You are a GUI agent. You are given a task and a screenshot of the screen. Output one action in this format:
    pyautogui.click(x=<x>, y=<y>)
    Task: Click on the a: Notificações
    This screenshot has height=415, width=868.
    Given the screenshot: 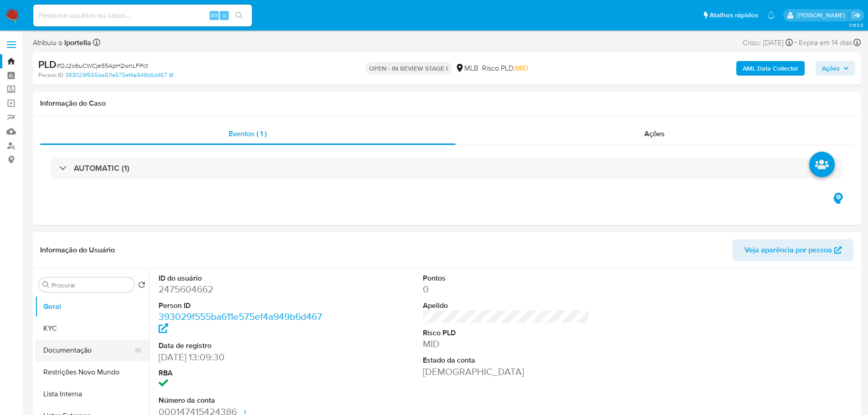 What is the action you would take?
    pyautogui.click(x=771, y=15)
    